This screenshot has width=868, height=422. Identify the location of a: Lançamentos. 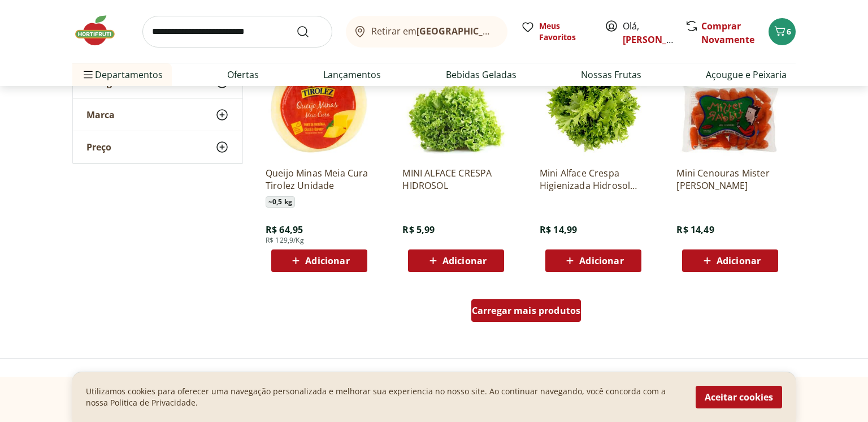
(352, 74).